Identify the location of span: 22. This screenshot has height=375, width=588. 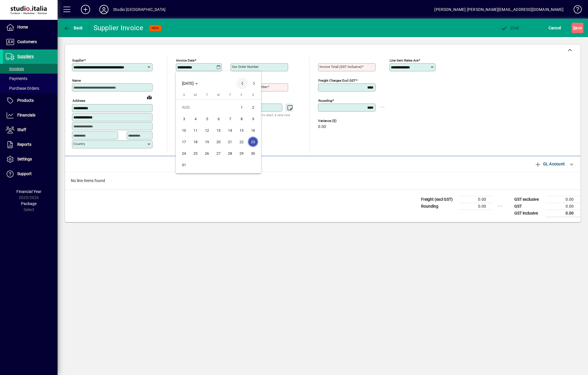
(242, 142).